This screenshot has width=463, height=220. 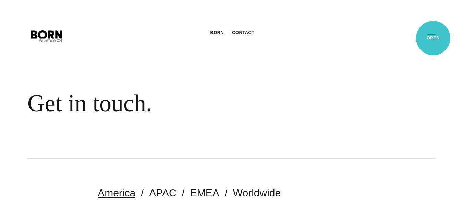 I want to click on a: Contact, so click(x=243, y=33).